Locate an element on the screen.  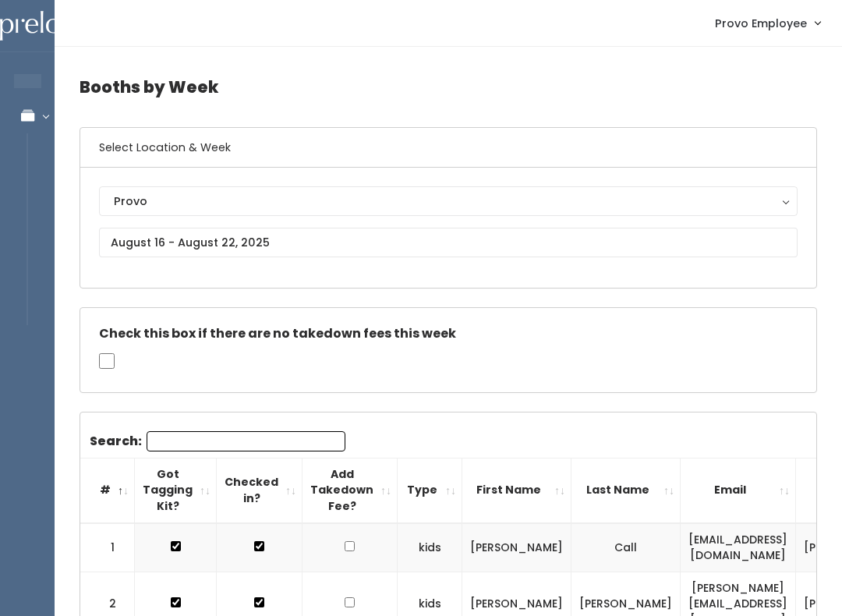
th: Checked in?: activate to sort column ascending is located at coordinates (259, 490).